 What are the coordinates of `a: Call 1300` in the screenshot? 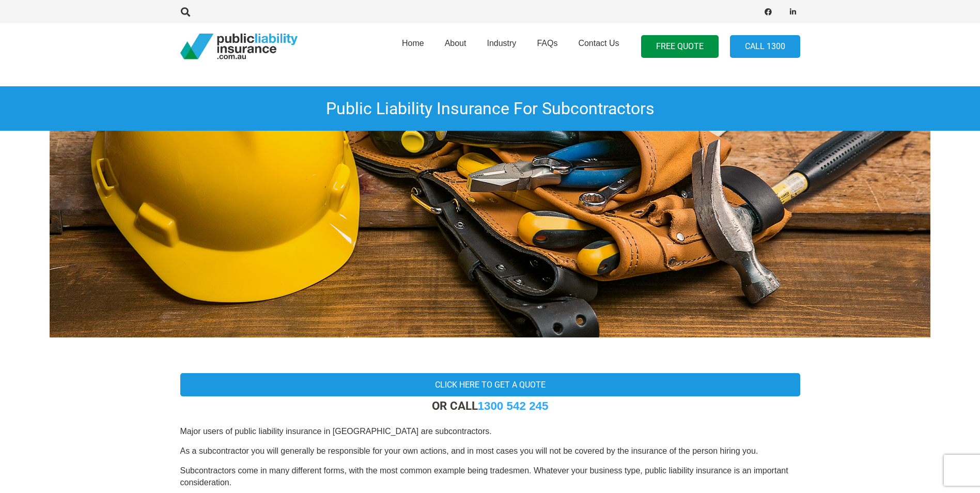 It's located at (765, 46).